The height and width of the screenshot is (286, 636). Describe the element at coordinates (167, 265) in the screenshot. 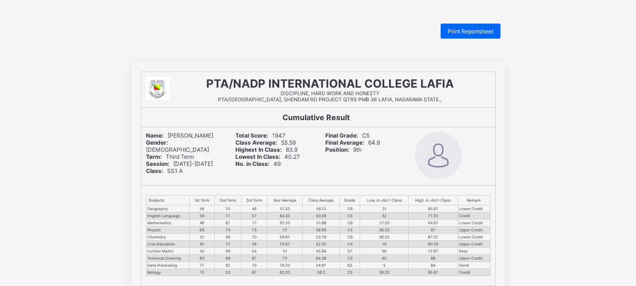

I see `td: Data Processing` at that location.